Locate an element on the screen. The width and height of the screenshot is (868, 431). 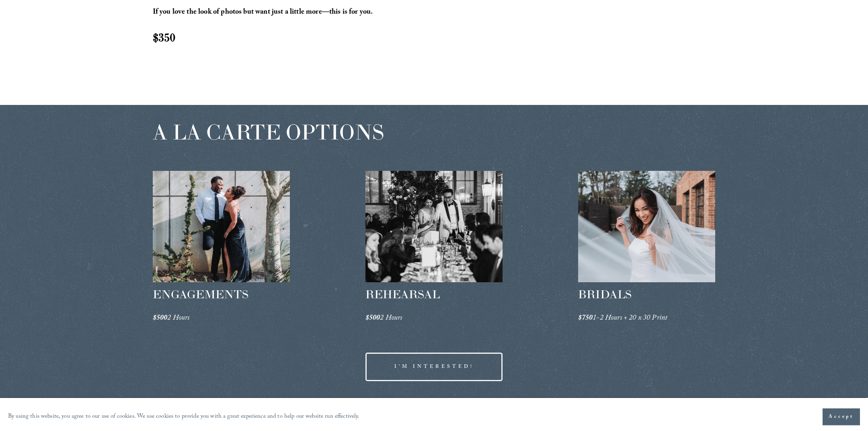
span: REHEARSAL is located at coordinates (402, 295).